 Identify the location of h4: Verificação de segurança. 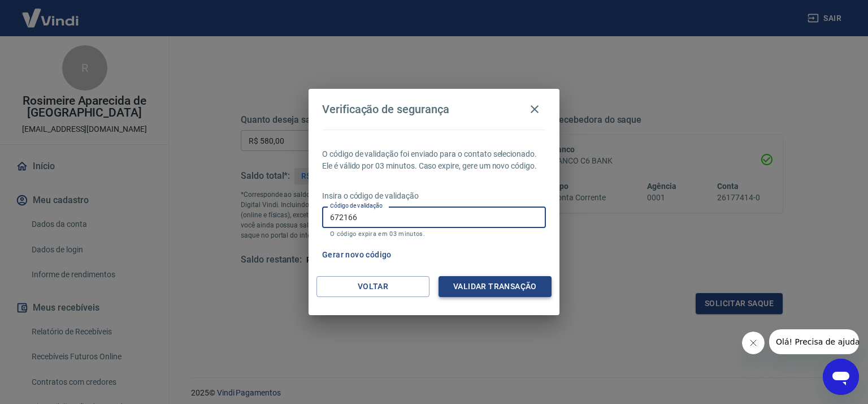
(386, 109).